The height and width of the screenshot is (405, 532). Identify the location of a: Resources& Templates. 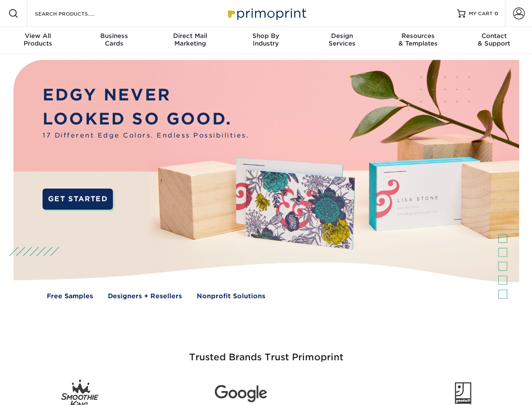
(418, 40).